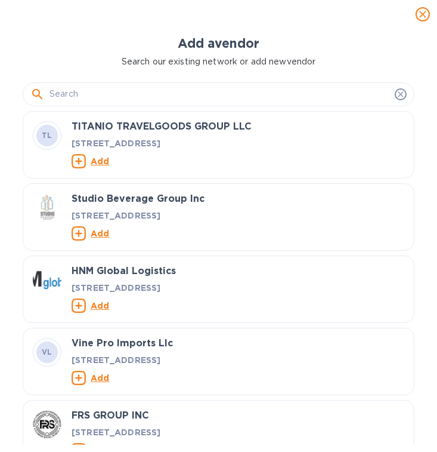 The width and height of the screenshot is (437, 452). I want to click on p: Search our existing network or add new vendor, so click(218, 61).